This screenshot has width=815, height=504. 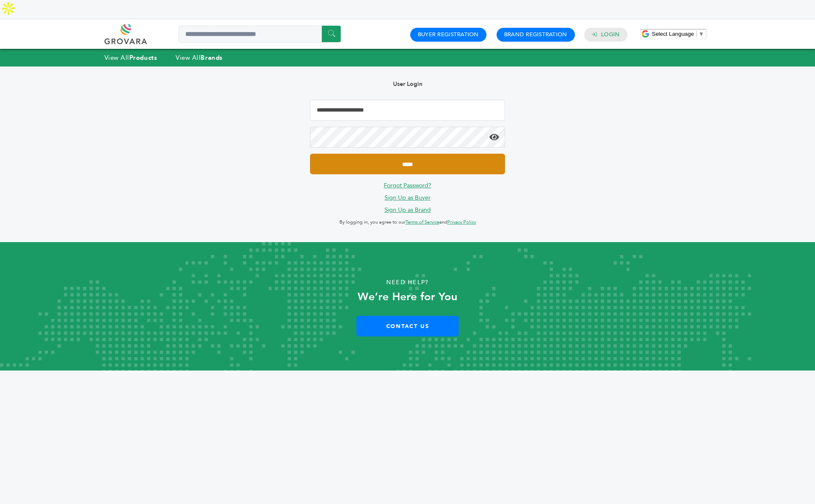 I want to click on strong: Brands, so click(x=211, y=58).